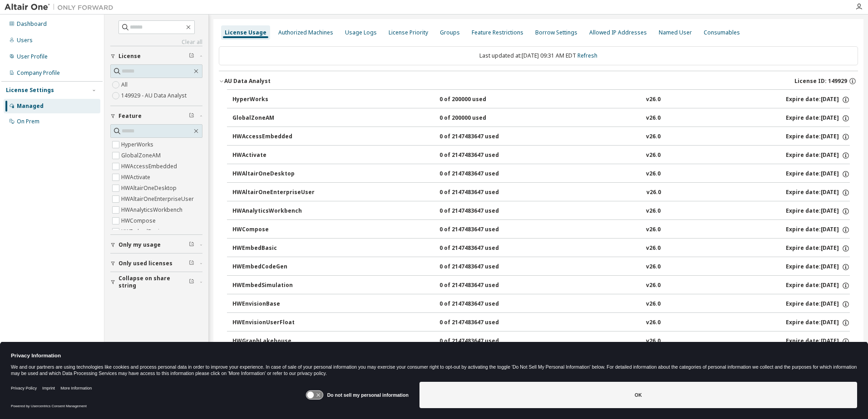 The width and height of the screenshot is (868, 419). I want to click on div: Authorized Machines, so click(306, 32).